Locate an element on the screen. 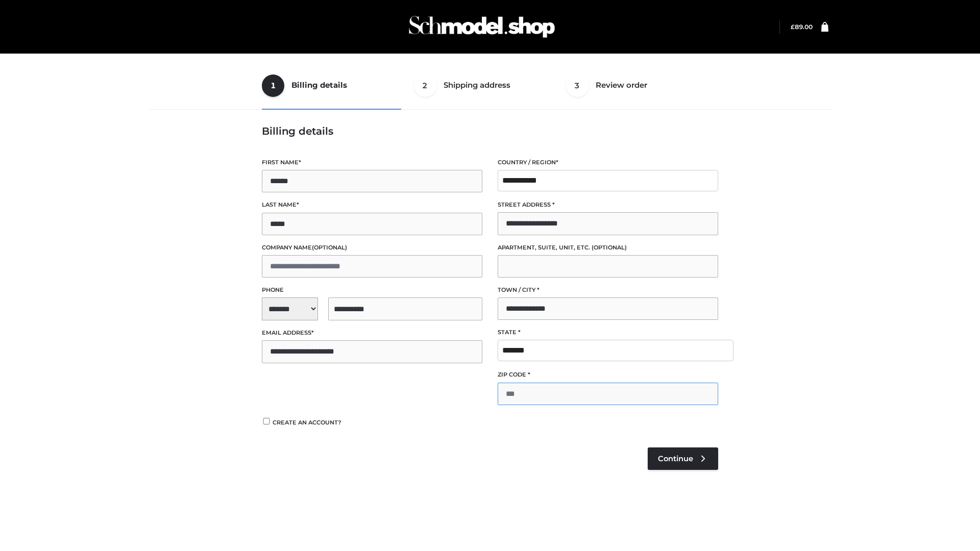 This screenshot has width=980, height=551. label: Street address is located at coordinates (608, 204).